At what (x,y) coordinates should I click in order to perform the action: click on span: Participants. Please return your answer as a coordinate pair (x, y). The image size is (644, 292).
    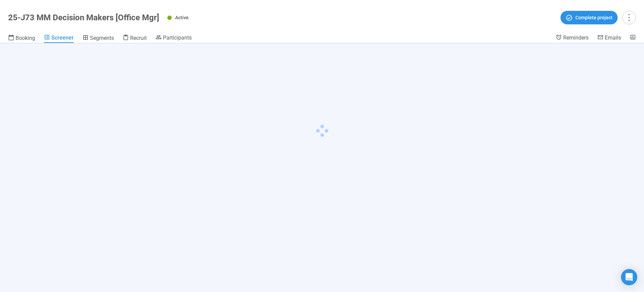
    Looking at the image, I should click on (177, 38).